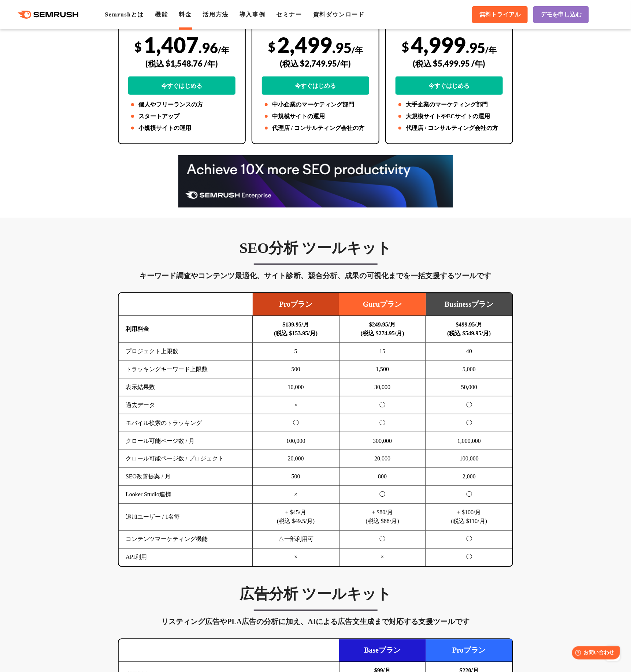 This screenshot has height=672, width=631. I want to click on td: Baseプラン, so click(382, 651).